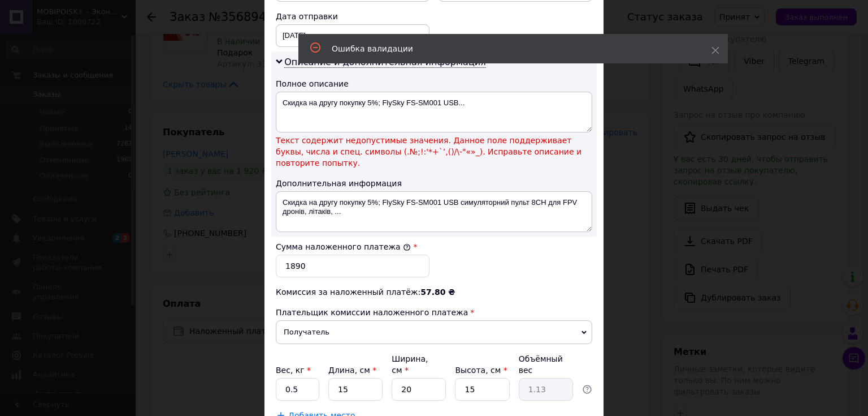 The width and height of the screenshot is (868, 416). Describe the element at coordinates (353, 16) in the screenshot. I see `div: Дата отправки` at that location.